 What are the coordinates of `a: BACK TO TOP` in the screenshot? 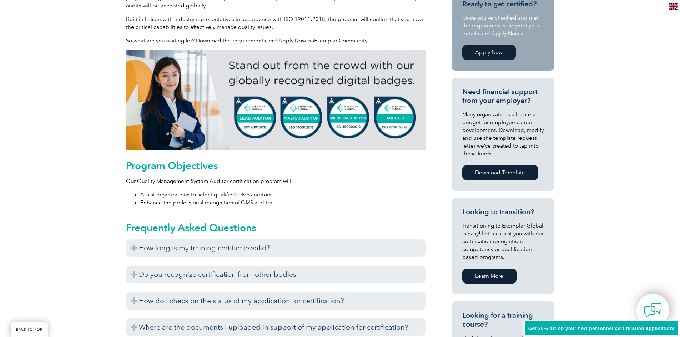 It's located at (29, 330).